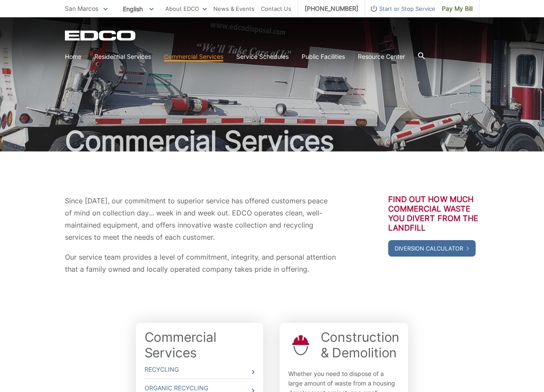 This screenshot has width=544, height=392. Describe the element at coordinates (200, 370) in the screenshot. I see `a: Recycling` at that location.